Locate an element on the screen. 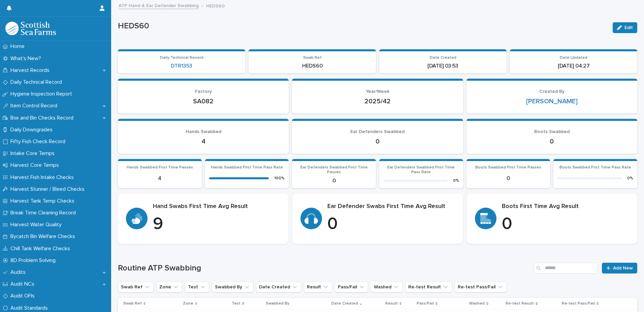  p: Box and Bin Checks Record is located at coordinates (43, 117).